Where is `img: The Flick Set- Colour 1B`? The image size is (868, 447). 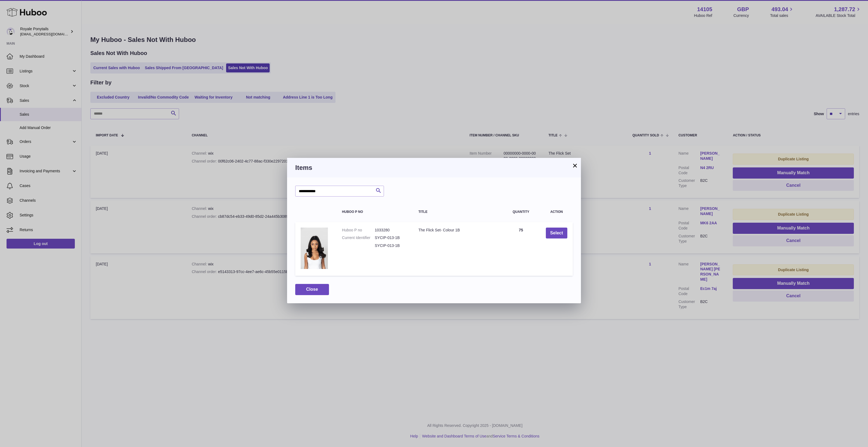 img: The Flick Set- Colour 1B is located at coordinates (314, 248).